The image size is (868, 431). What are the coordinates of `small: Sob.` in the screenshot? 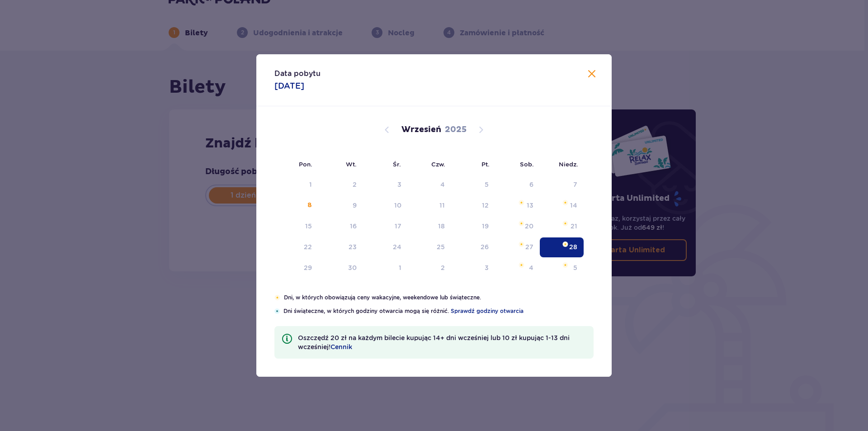 It's located at (527, 164).